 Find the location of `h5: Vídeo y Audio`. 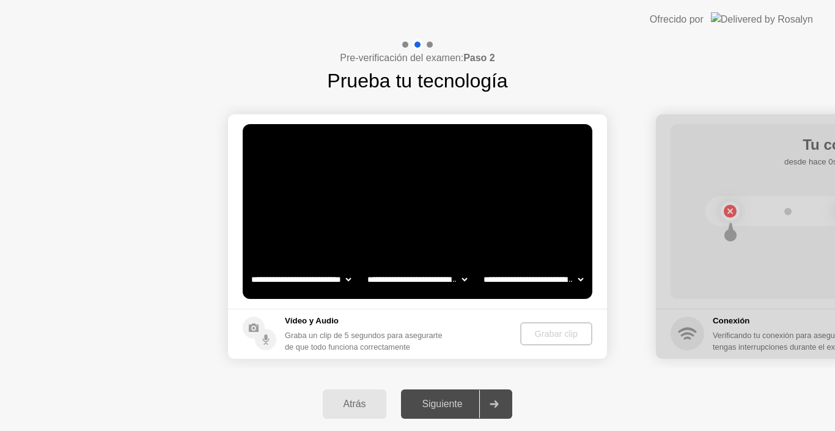

h5: Vídeo y Audio is located at coordinates (366, 321).